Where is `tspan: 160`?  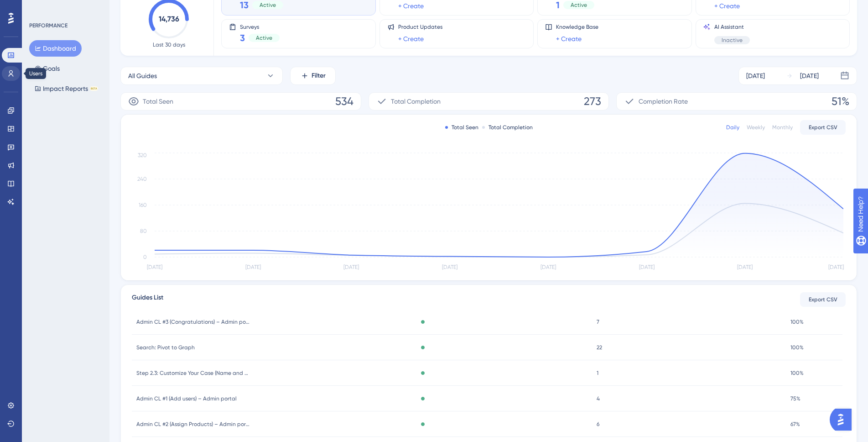 tspan: 160 is located at coordinates (142, 205).